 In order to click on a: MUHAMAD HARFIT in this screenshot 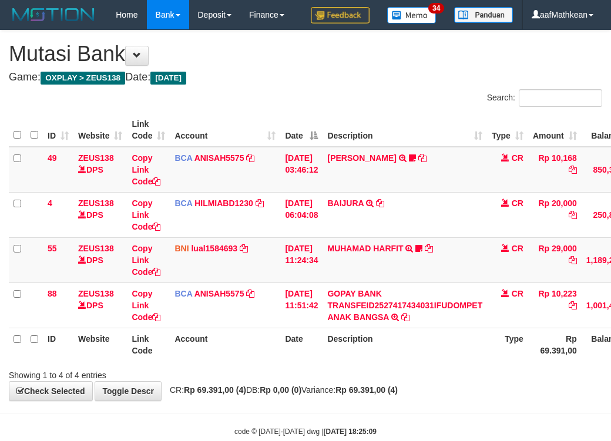, I will do `click(365, 248)`.